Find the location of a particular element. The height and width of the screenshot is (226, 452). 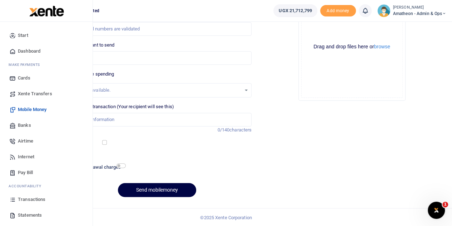

span: Xente Transfers is located at coordinates (35, 94).